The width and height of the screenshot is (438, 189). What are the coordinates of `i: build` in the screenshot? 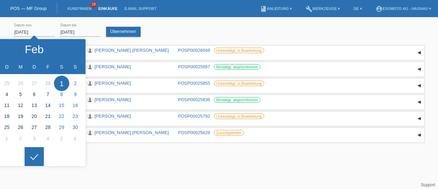 It's located at (309, 9).